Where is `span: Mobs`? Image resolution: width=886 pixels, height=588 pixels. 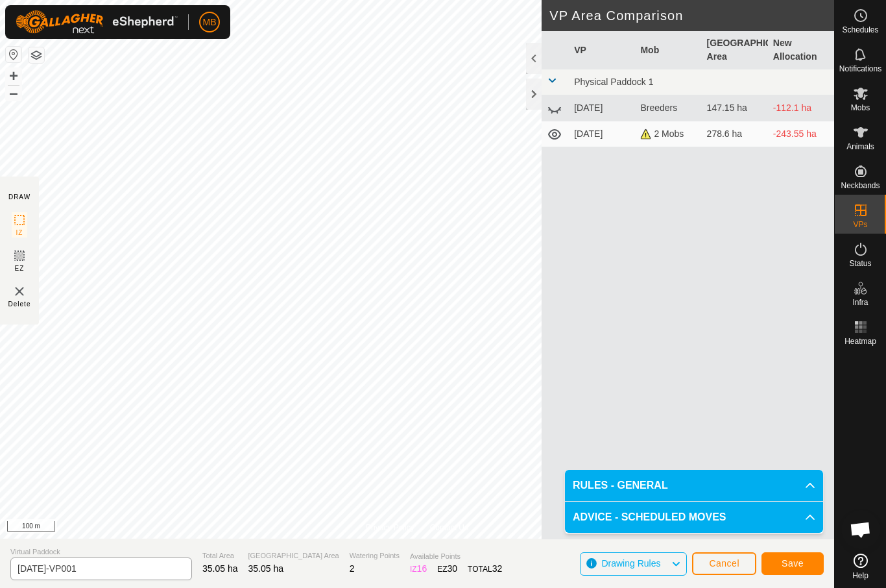
span: Mobs is located at coordinates (860, 108).